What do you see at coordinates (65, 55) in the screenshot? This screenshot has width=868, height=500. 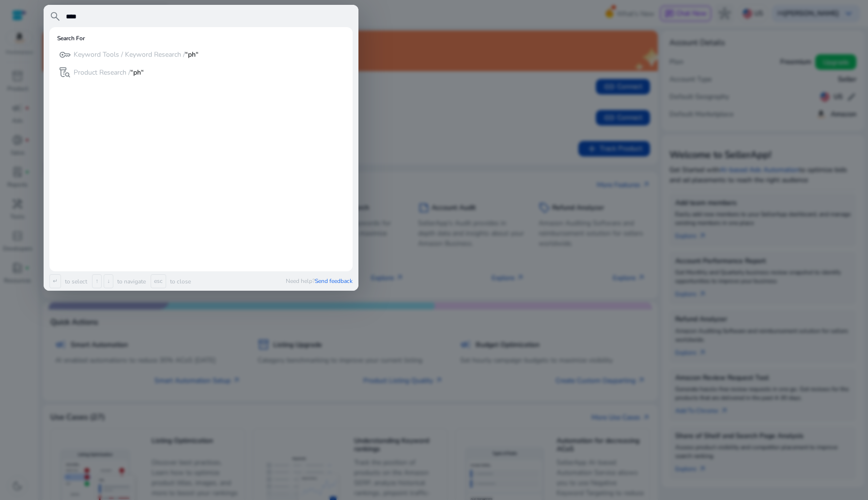 I see `span: key` at bounding box center [65, 55].